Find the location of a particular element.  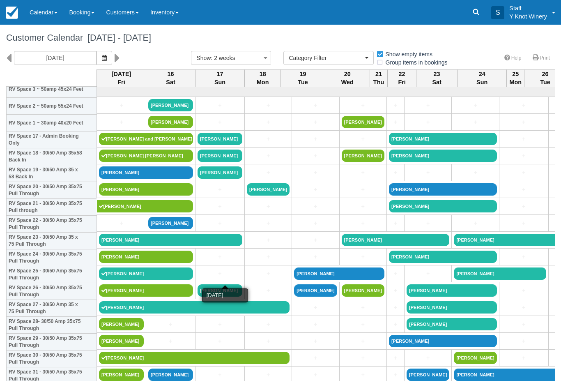

a: Print is located at coordinates (541, 58).